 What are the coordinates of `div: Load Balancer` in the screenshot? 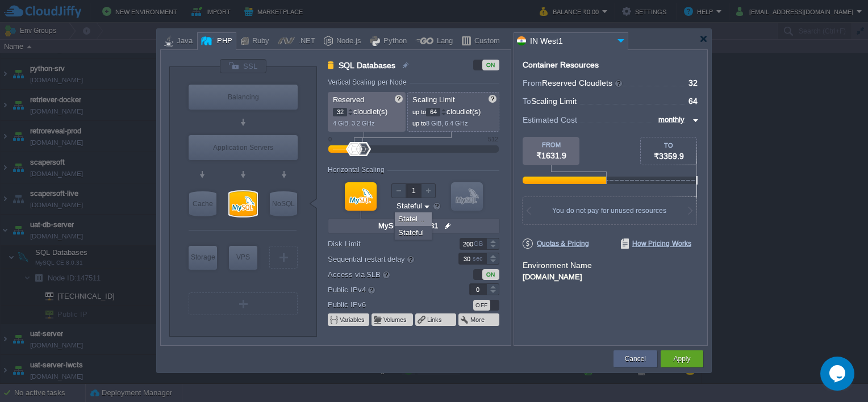 It's located at (243, 97).